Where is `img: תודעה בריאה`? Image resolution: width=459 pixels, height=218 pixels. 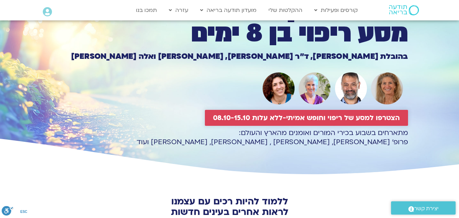 img: תודעה בריאה is located at coordinates (404, 10).